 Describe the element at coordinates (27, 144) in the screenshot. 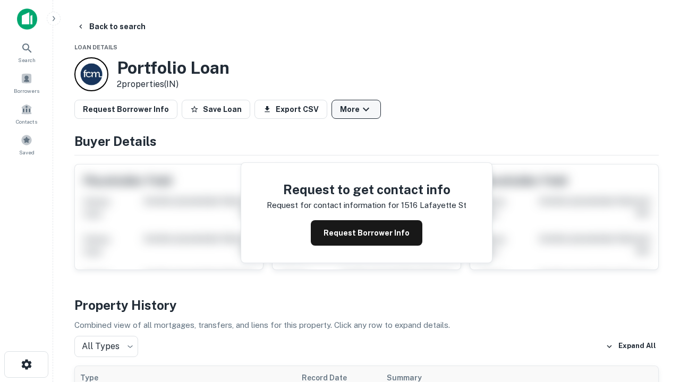

I see `div: Saved` at that location.